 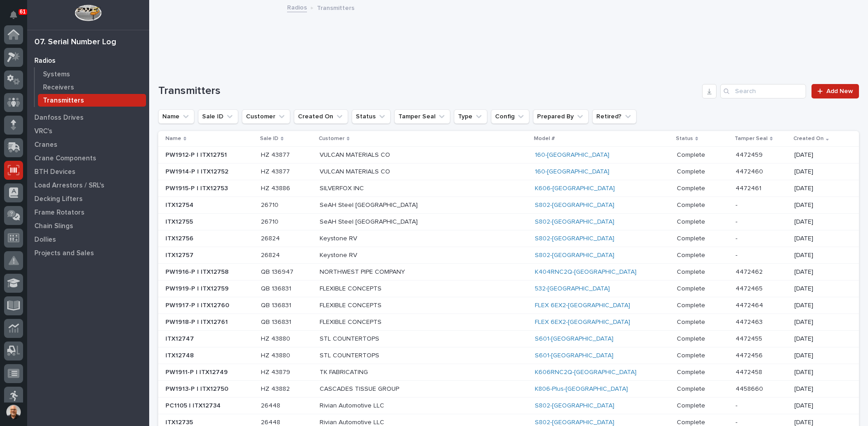 I want to click on a: Danfoss Drives, so click(x=88, y=117).